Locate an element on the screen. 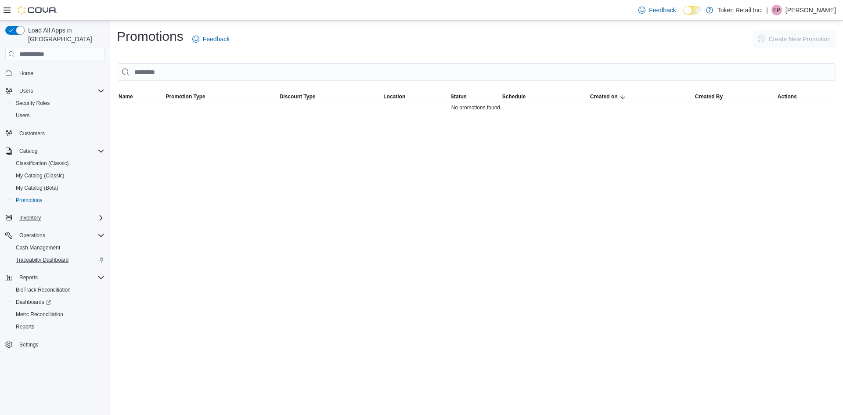 This screenshot has height=415, width=843. span: Schedule is located at coordinates (514, 97).